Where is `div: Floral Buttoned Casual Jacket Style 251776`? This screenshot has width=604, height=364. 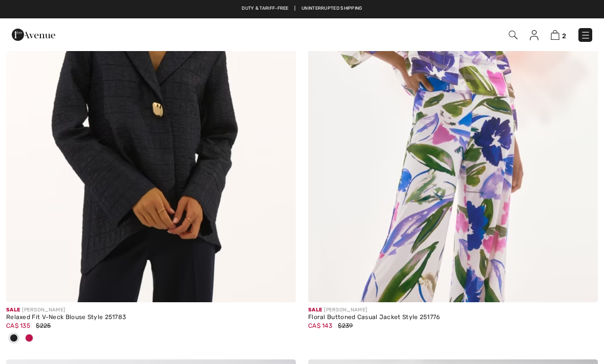
div: Floral Buttoned Casual Jacket Style 251776 is located at coordinates (453, 318).